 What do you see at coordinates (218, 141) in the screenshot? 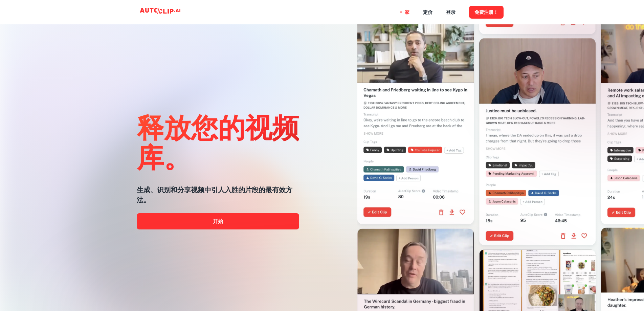
I see `font: 释放您的视频库。` at bounding box center [218, 141].